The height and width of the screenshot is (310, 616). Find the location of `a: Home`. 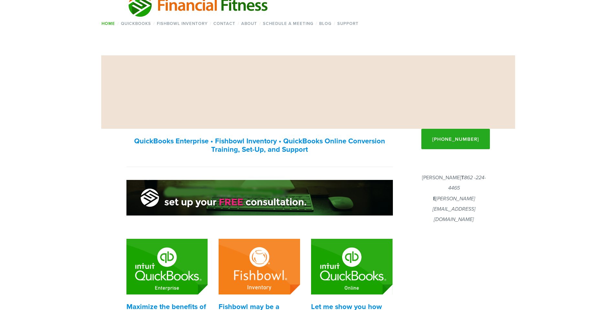

a: Home is located at coordinates (108, 23).